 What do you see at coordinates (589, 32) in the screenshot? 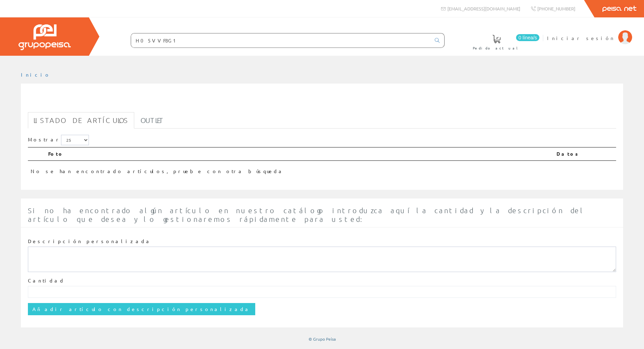
I see `a: Iniciar sesión` at bounding box center [589, 32].